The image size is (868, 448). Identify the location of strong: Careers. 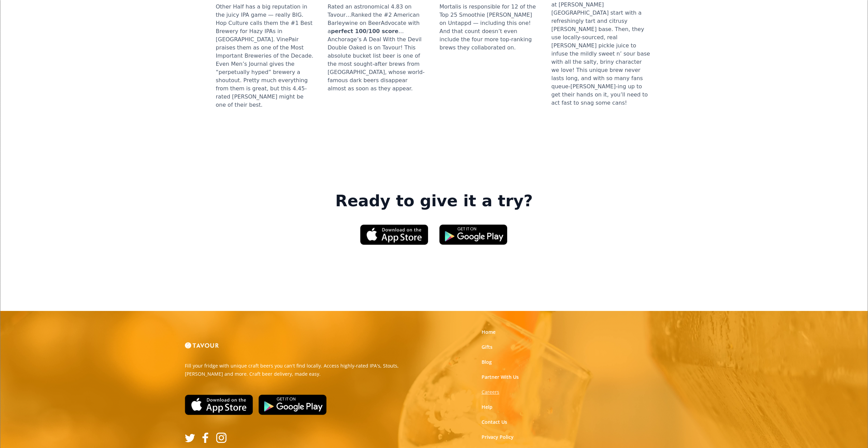
(490, 391).